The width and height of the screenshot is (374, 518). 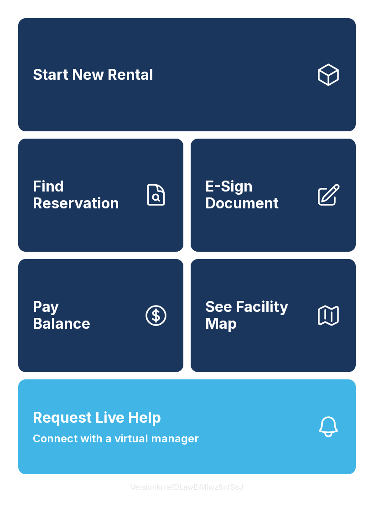 What do you see at coordinates (257, 315) in the screenshot?
I see `span: See Facility Map` at bounding box center [257, 315].